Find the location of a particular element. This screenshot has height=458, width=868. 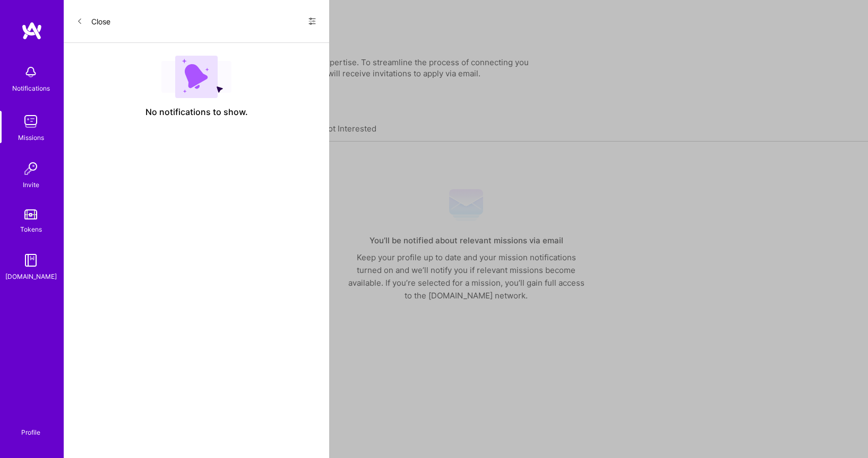

img: bell is located at coordinates (31, 72).